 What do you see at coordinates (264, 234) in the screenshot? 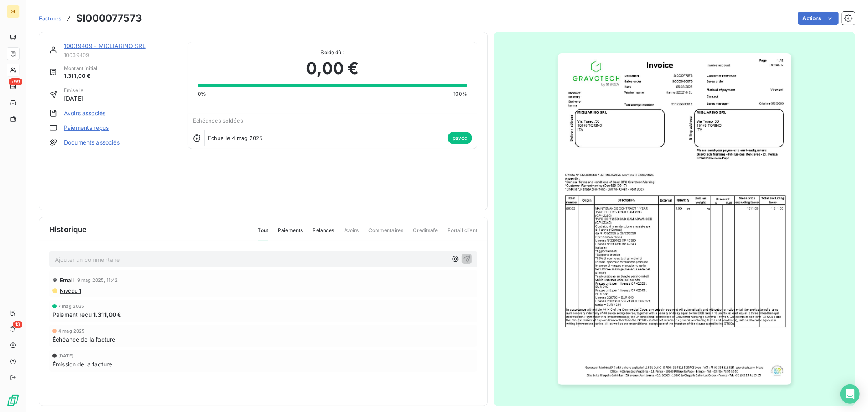
I see `span: Tout` at bounding box center [264, 234].